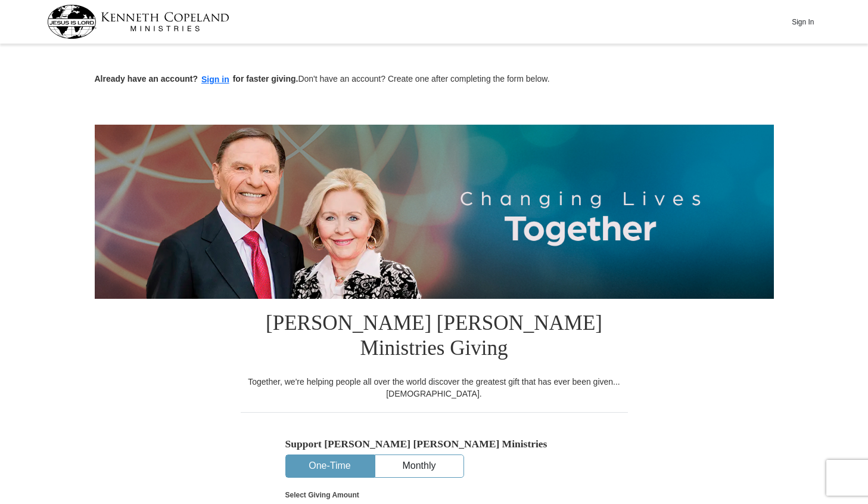  Describe the element at coordinates (420, 466) in the screenshot. I see `button: Monthly` at that location.